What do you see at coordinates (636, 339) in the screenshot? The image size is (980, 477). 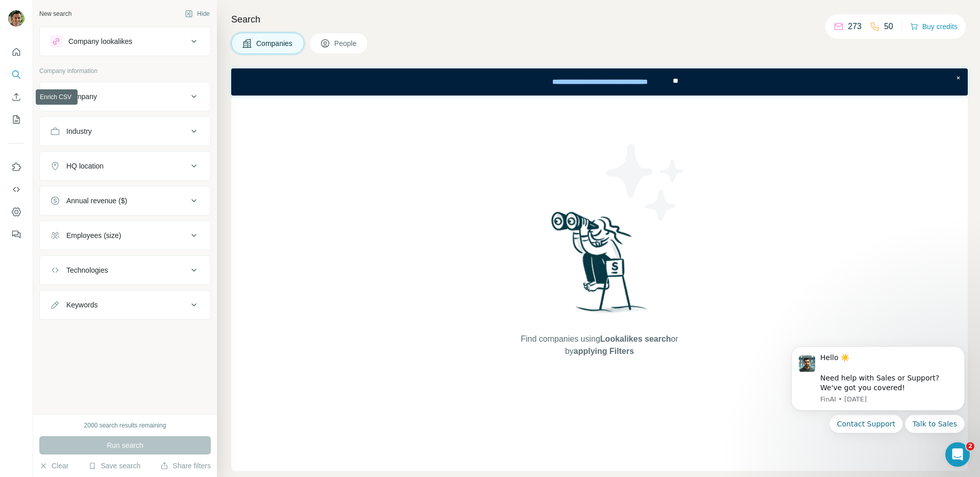 I see `span: Lookalikes search` at bounding box center [636, 339].